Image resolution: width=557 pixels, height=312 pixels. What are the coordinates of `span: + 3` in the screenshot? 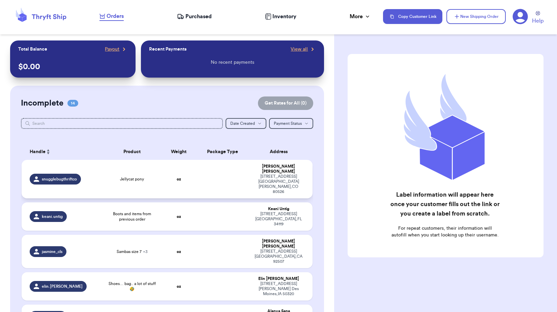 It's located at (145, 252).